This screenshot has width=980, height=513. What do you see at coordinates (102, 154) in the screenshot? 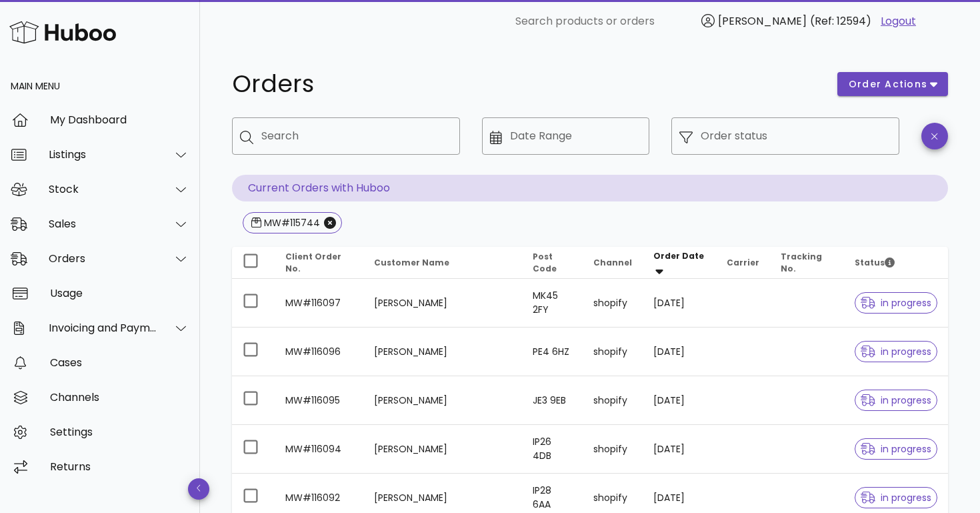
I see `div: Listings` at bounding box center [102, 154].